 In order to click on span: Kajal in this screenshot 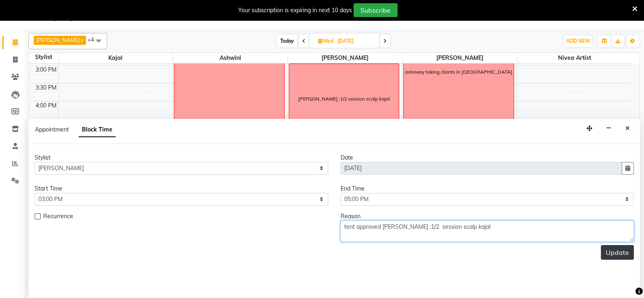, I will do `click(116, 57)`.